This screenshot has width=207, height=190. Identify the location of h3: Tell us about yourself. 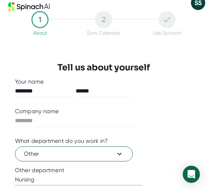
(103, 67).